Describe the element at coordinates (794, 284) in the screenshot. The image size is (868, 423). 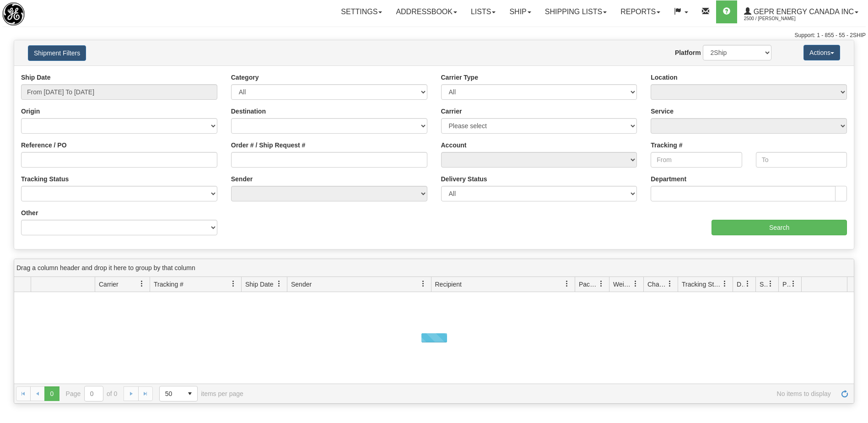
I see `a: Pickup Status filter column settings` at that location.